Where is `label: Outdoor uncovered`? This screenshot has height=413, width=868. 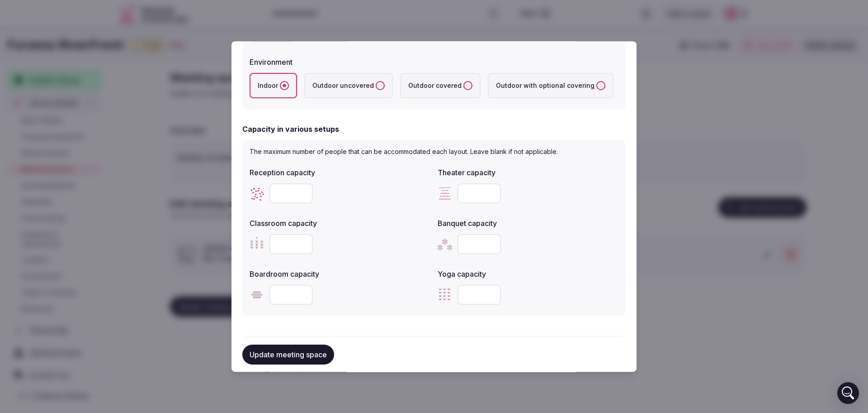 label: Outdoor uncovered is located at coordinates (349, 86).